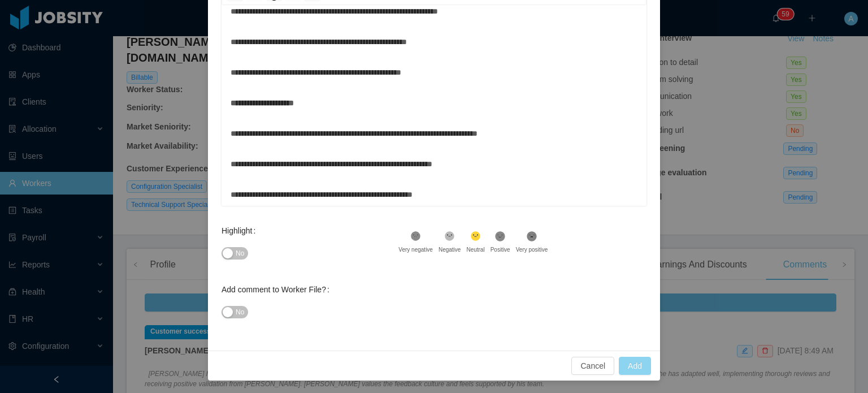 The image size is (868, 393). Describe the element at coordinates (234, 312) in the screenshot. I see `button: Add comment to Worker File?` at that location.